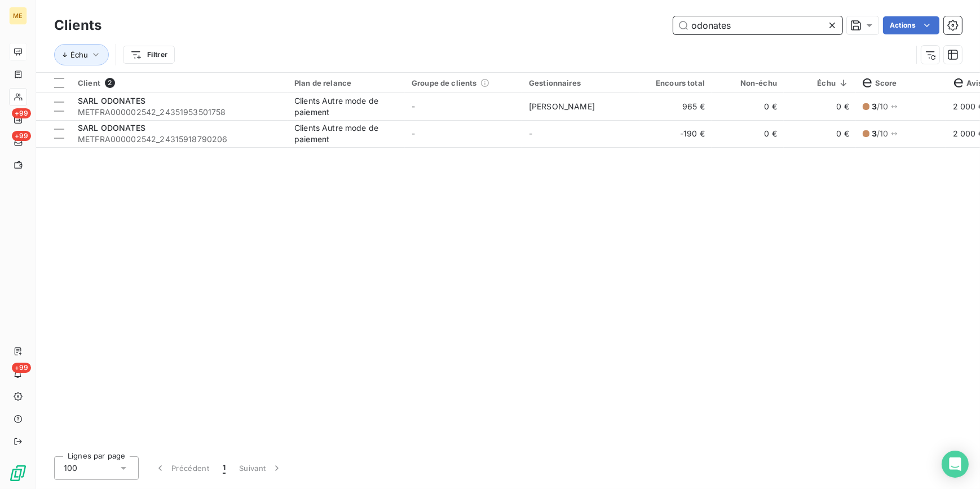  What do you see at coordinates (955, 464) in the screenshot?
I see `div: Open Intercom Messenger` at bounding box center [955, 464].